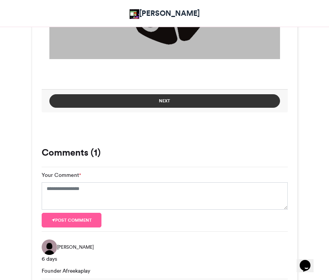  I want to click on button: Next, so click(165, 101).